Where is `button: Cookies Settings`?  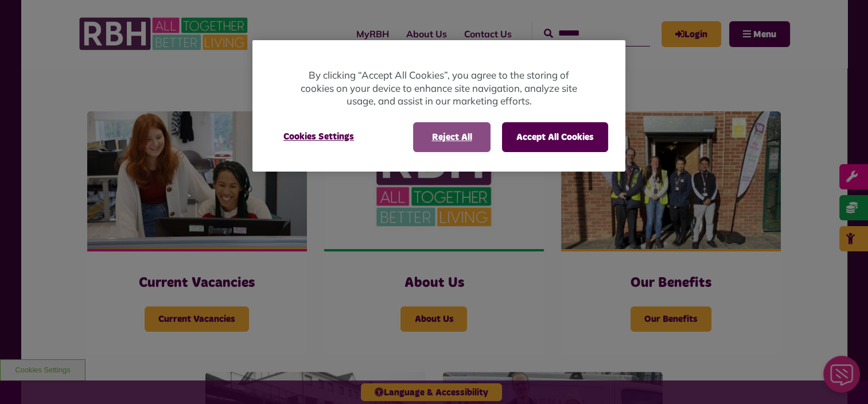 button: Cookies Settings is located at coordinates (319, 137).